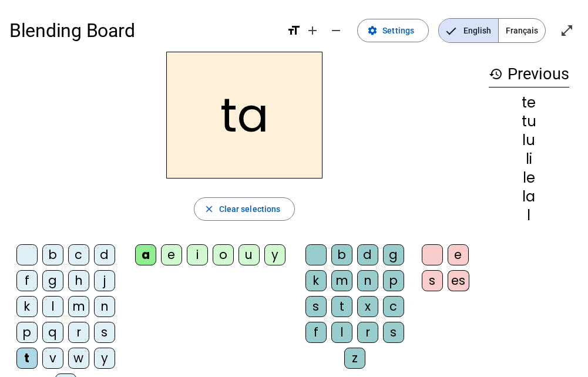  Describe the element at coordinates (368, 307) in the screenshot. I see `div: x` at that location.